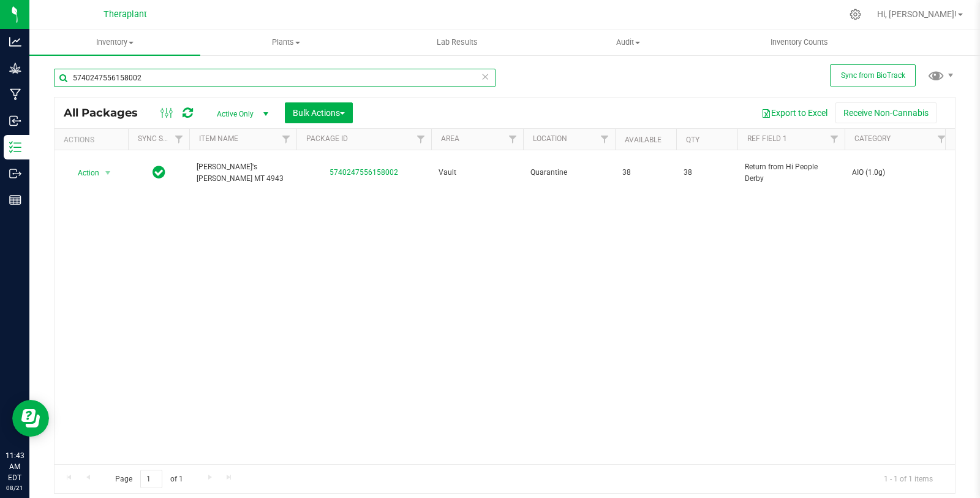 The image size is (980, 498). What do you see at coordinates (450, 138) in the screenshot?
I see `a: Area` at bounding box center [450, 138].